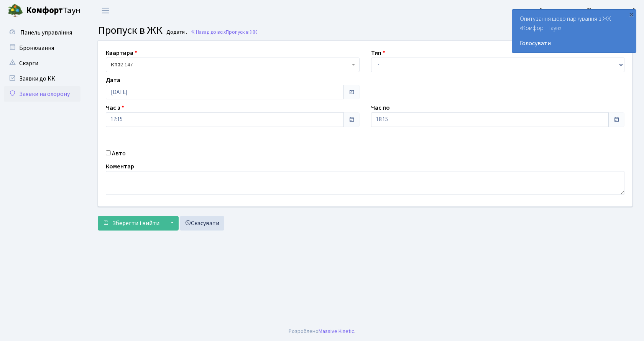 This screenshot has width=644, height=341. What do you see at coordinates (120, 167) in the screenshot?
I see `label: Коментар` at bounding box center [120, 167].